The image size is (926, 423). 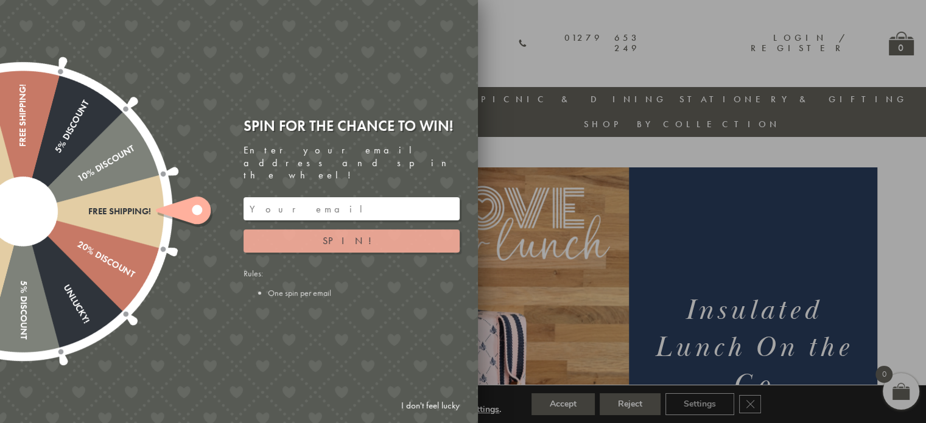 What do you see at coordinates (351, 241) in the screenshot?
I see `button: Spin!` at bounding box center [351, 241].